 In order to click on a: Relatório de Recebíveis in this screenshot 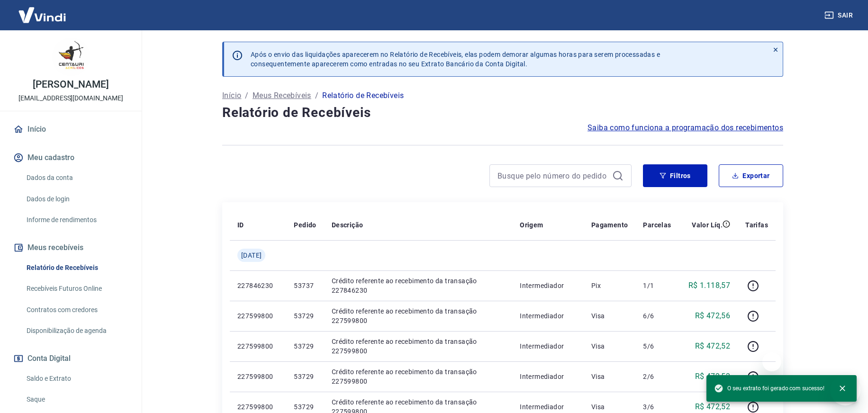, I will do `click(76, 268)`.